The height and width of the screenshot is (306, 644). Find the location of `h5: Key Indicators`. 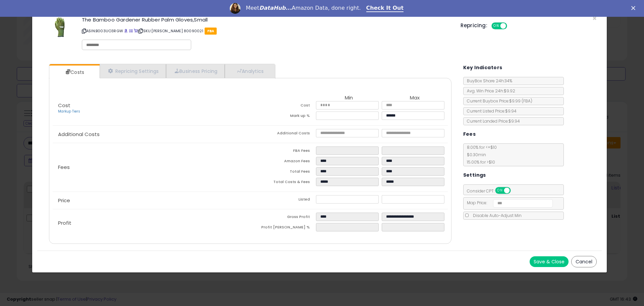

h5: Key Indicators is located at coordinates (483, 68).